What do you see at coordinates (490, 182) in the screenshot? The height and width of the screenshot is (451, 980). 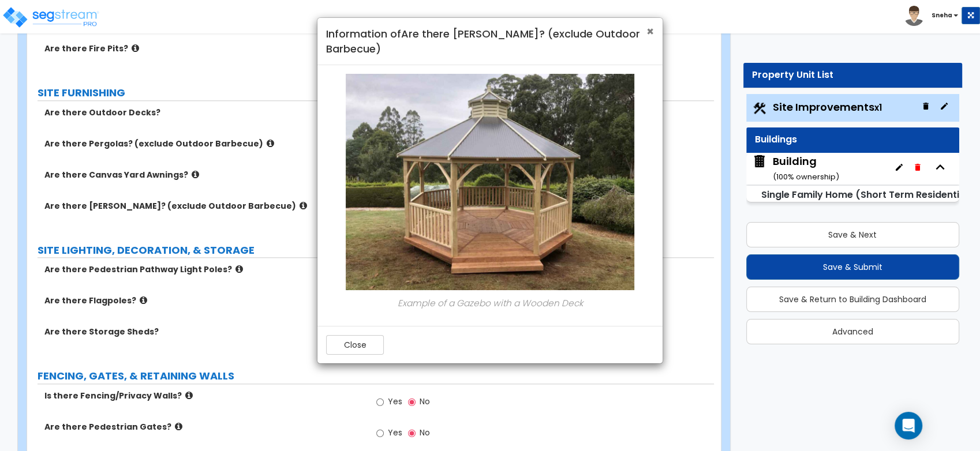 I see `img: gazebo.jpeg` at bounding box center [490, 182].